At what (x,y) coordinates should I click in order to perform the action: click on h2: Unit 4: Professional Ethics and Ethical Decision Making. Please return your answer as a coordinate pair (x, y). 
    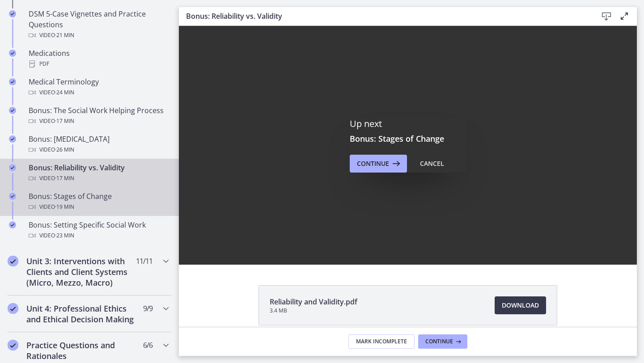
    Looking at the image, I should click on (81, 314).